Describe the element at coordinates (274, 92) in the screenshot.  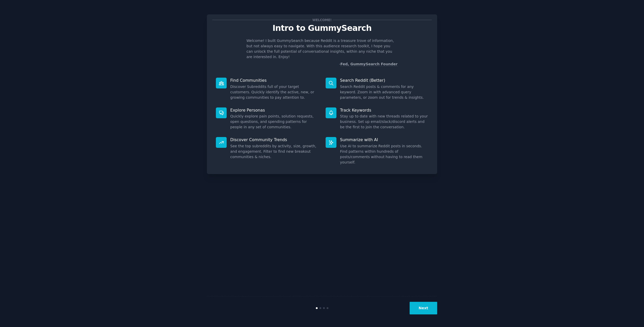
I see `dd: Discover Subreddits full of your target customers. Quickly identify the active, new, or growing c...` at that location.